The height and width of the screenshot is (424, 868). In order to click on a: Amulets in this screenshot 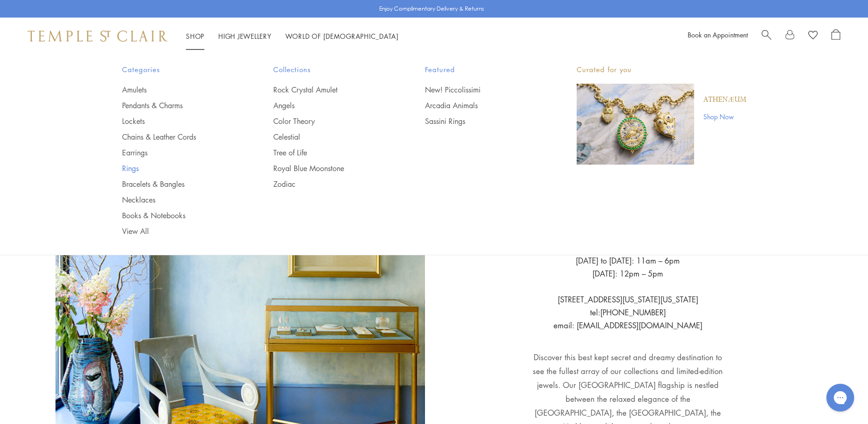, I will do `click(179, 90)`.